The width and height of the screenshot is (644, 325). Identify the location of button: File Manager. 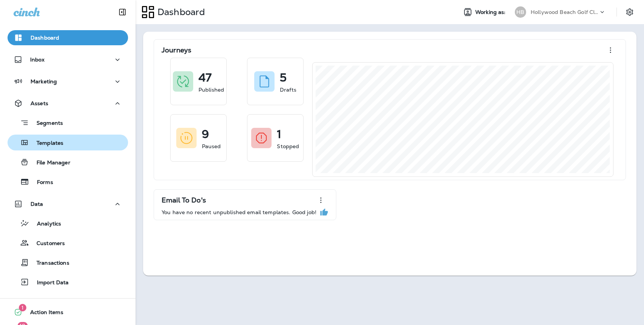
(68, 162).